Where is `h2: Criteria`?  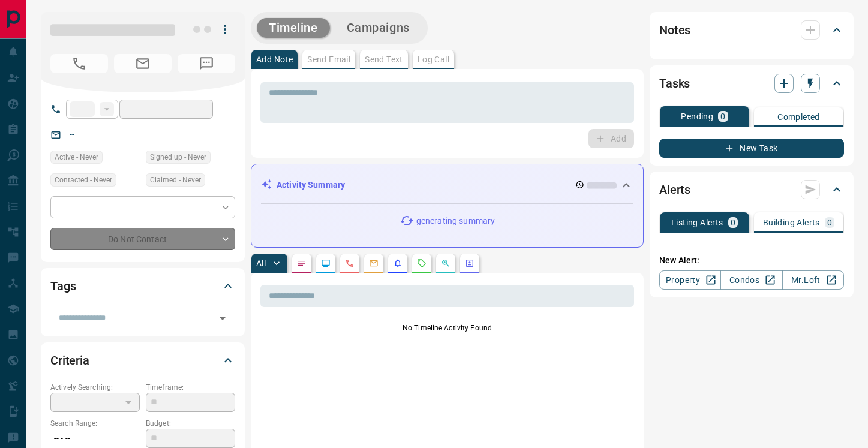 h2: Criteria is located at coordinates (70, 360).